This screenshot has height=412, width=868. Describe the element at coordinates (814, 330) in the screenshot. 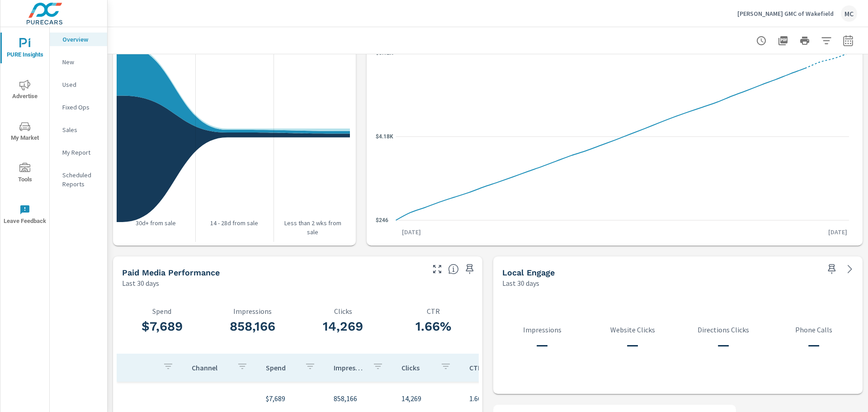

I see `p: Phone Calls` at that location.